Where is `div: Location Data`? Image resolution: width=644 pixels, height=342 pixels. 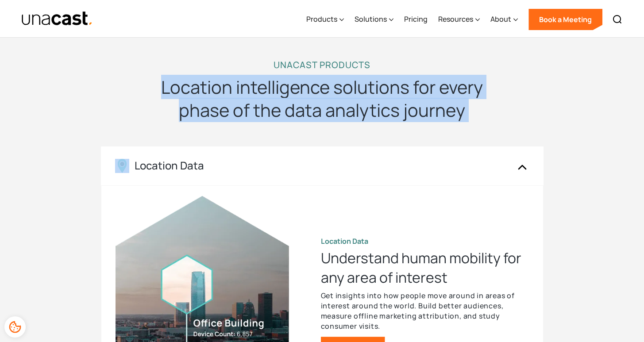 div: Location Data is located at coordinates (169, 166).